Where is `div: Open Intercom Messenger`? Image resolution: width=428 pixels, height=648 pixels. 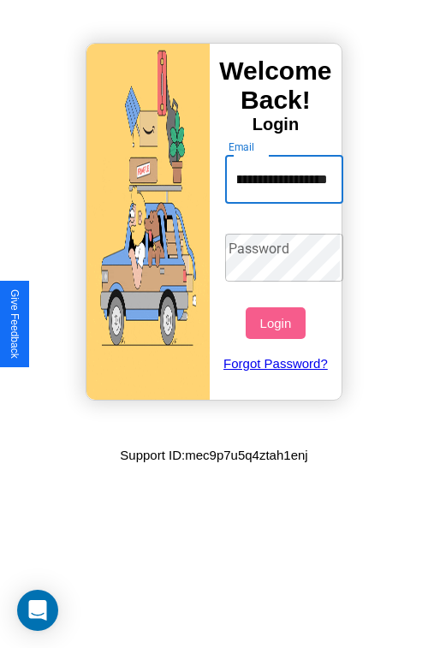
div: Open Intercom Messenger is located at coordinates (38, 610).